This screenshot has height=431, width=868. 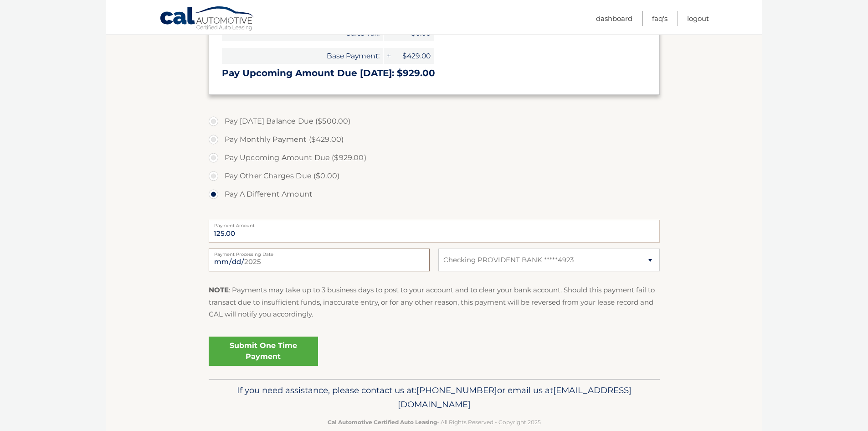 What do you see at coordinates (319, 260) in the screenshot?
I see `input: Payment Date` at bounding box center [319, 260].